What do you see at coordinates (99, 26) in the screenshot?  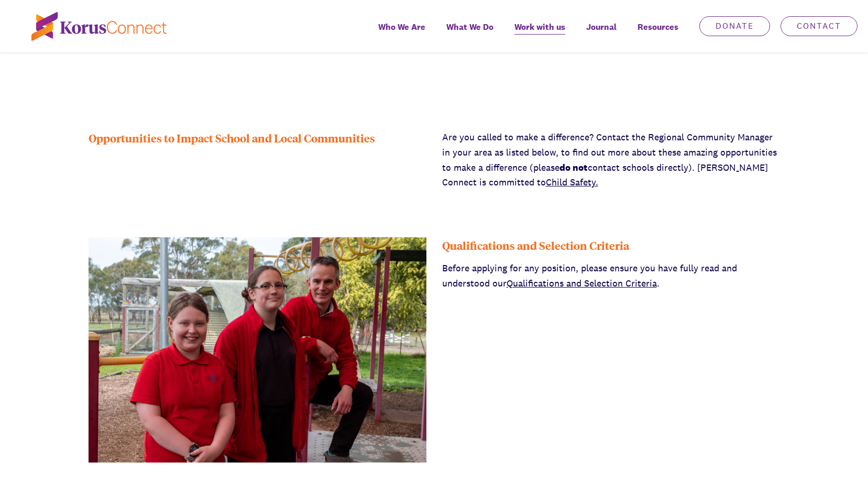 I see `img: korus-connect%2Fc5177985-88d5-491d-9cd7-4a1febad1357_logo.svg` at bounding box center [99, 26].